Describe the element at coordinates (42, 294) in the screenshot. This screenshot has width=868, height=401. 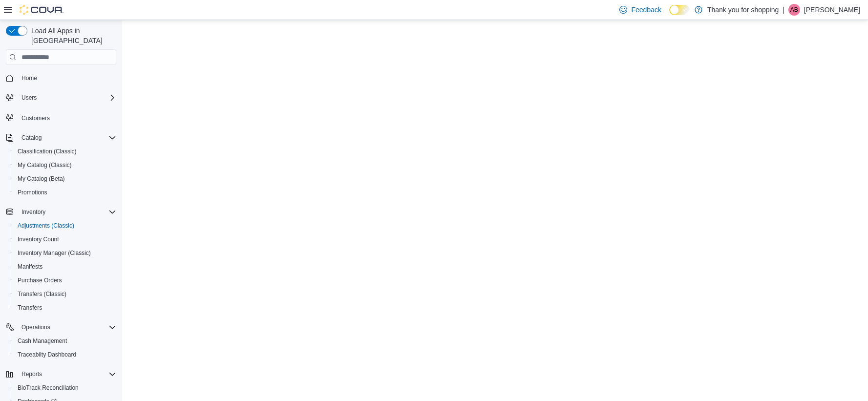
I see `a: Transfers (Classic)` at that location.